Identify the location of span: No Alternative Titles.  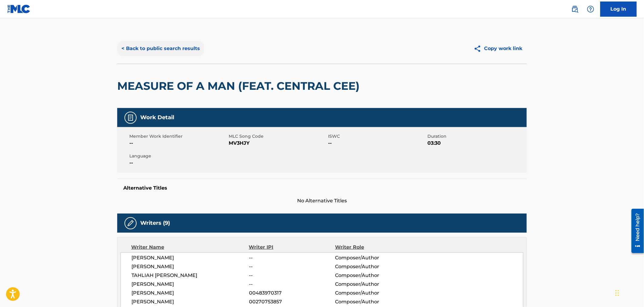
(322, 201).